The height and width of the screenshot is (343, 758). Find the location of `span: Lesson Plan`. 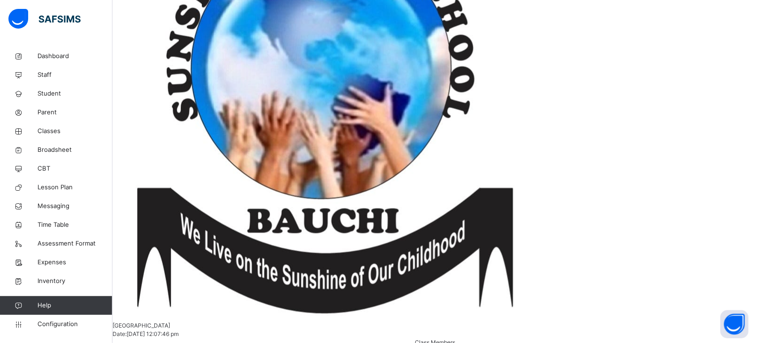

span: Lesson Plan is located at coordinates (75, 187).